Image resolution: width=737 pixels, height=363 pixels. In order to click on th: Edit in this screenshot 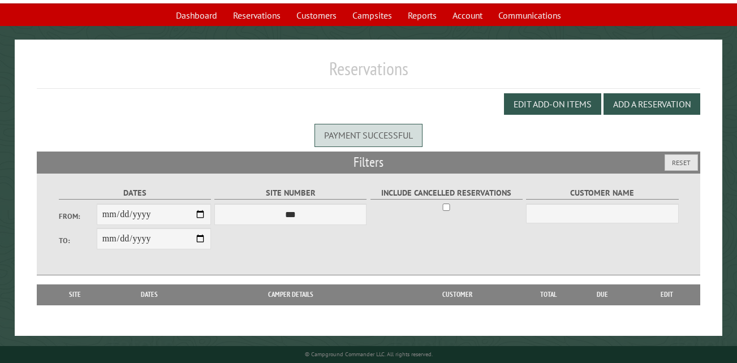, I will do `click(667, 295)`.